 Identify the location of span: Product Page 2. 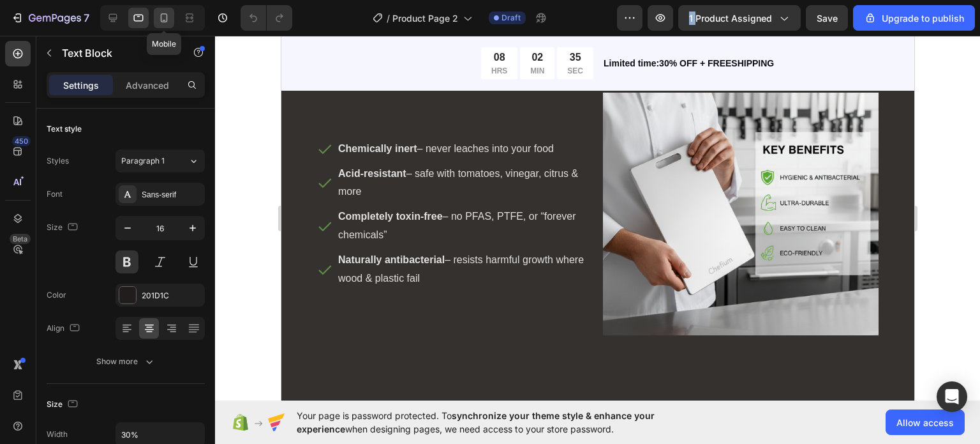
(425, 18).